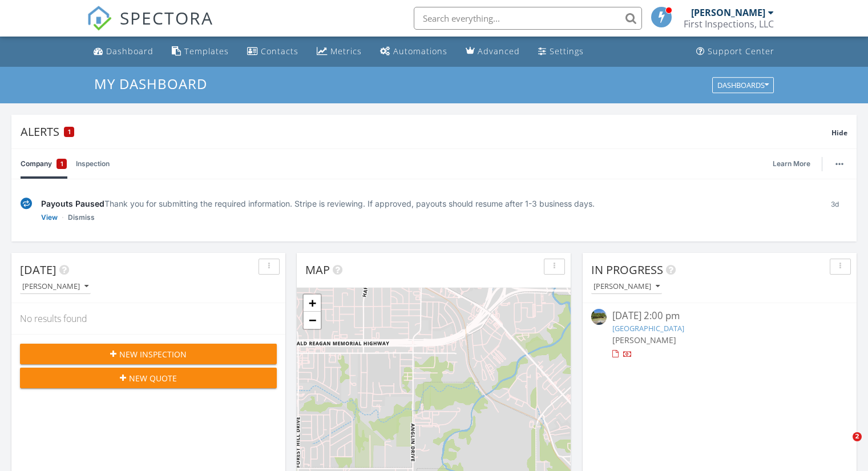 Image resolution: width=868 pixels, height=471 pixels. I want to click on div: Automations, so click(420, 51).